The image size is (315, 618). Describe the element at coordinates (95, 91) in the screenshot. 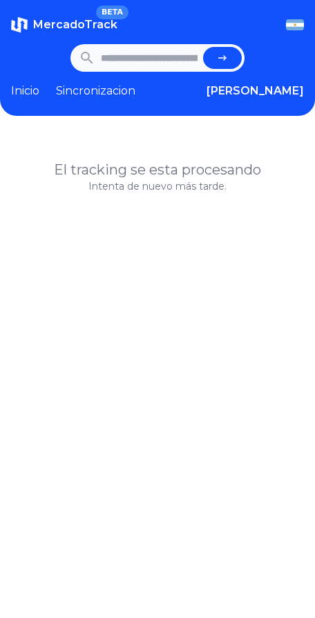

I see `a: Sincronizacion` at that location.